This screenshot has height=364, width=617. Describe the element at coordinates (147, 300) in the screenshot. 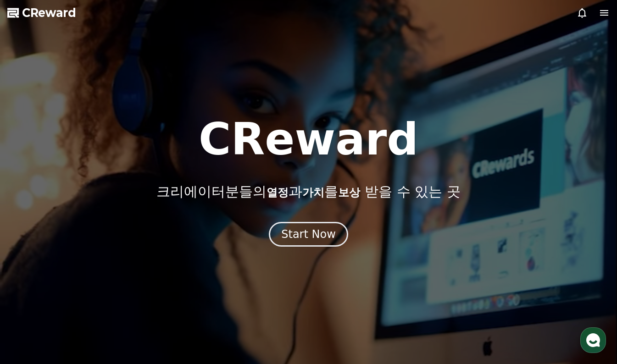

I see `a: 설정` at that location.